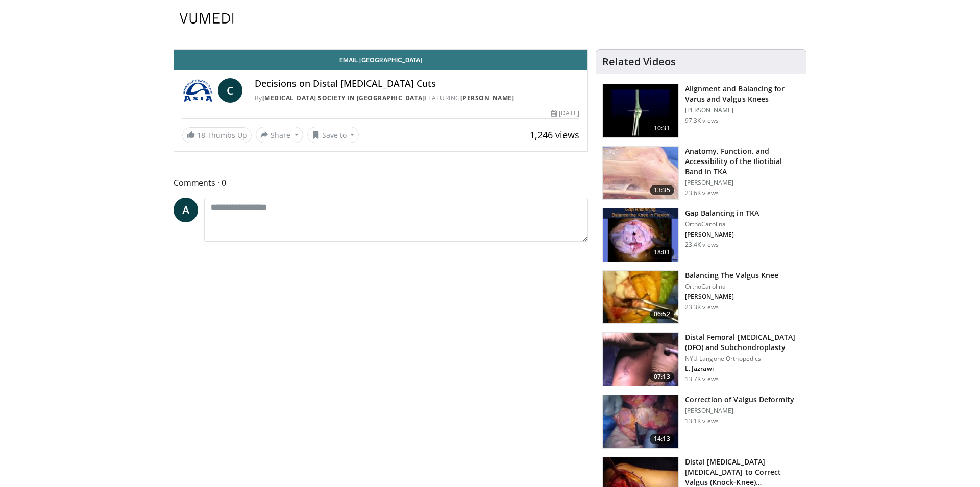  I want to click on span: 18:01, so click(662, 252).